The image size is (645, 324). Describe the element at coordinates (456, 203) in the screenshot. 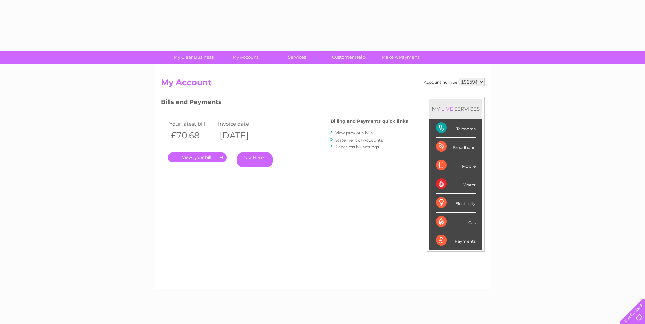

I see `div: Electricity` at that location.